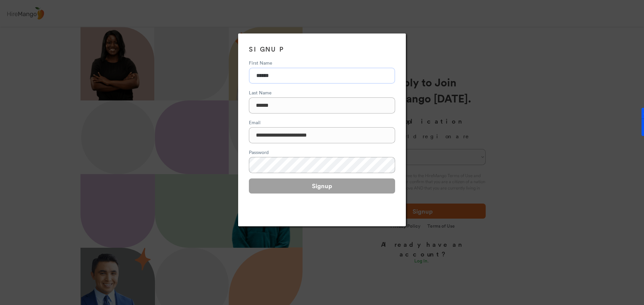 The image size is (644, 305). I want to click on div: Email, so click(322, 123).